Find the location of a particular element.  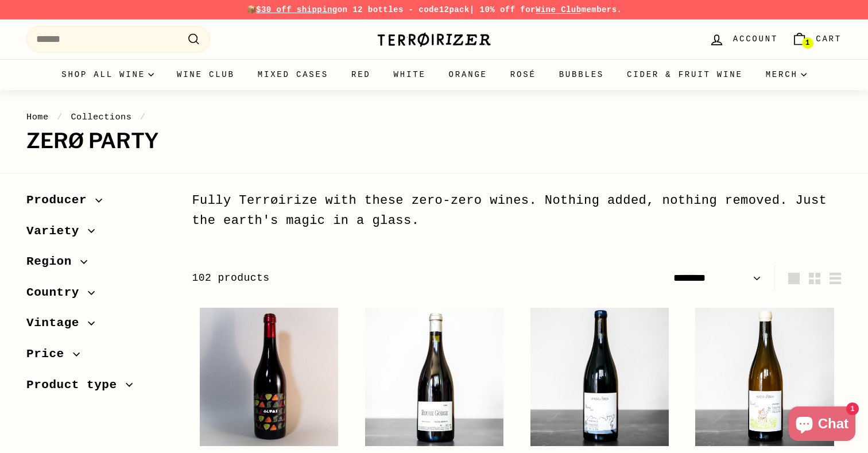

div: Primary is located at coordinates (434, 75).